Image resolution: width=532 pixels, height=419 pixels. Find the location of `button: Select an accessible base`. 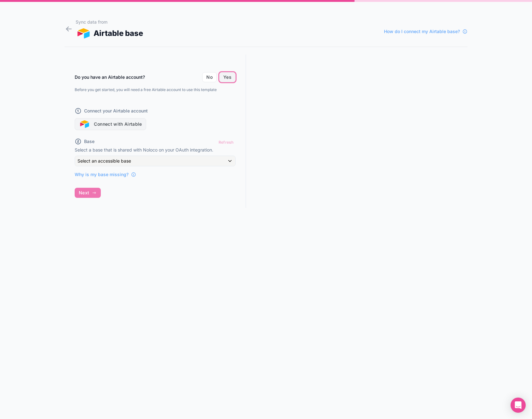

button: Select an accessible base is located at coordinates (155, 161).